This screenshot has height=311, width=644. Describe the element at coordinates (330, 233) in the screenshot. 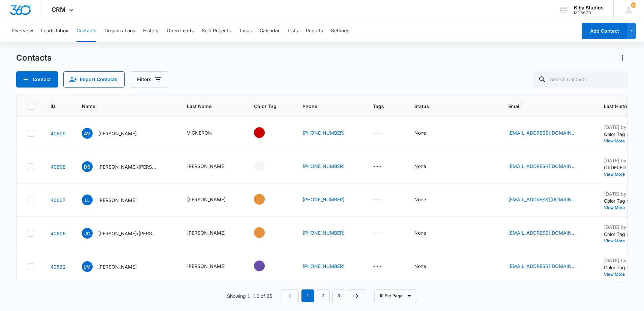

I see `div: Phone - 2484966155 - Select to Edit Field` at that location.